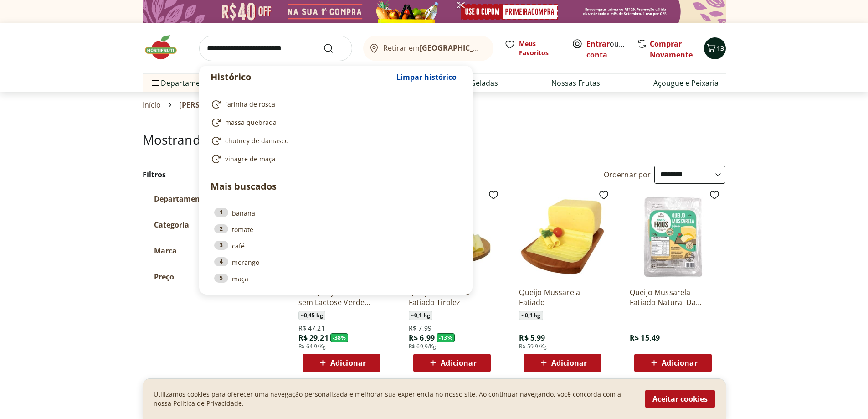 The height and width of the screenshot is (419, 868). What do you see at coordinates (334, 122) in the screenshot?
I see `a: massa quebrada` at bounding box center [334, 122].